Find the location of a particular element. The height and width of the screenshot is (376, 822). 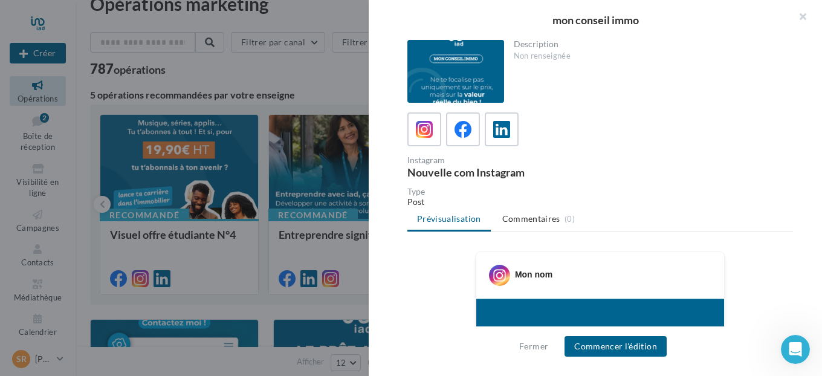

button: Commencer l'édition is located at coordinates (615, 346).